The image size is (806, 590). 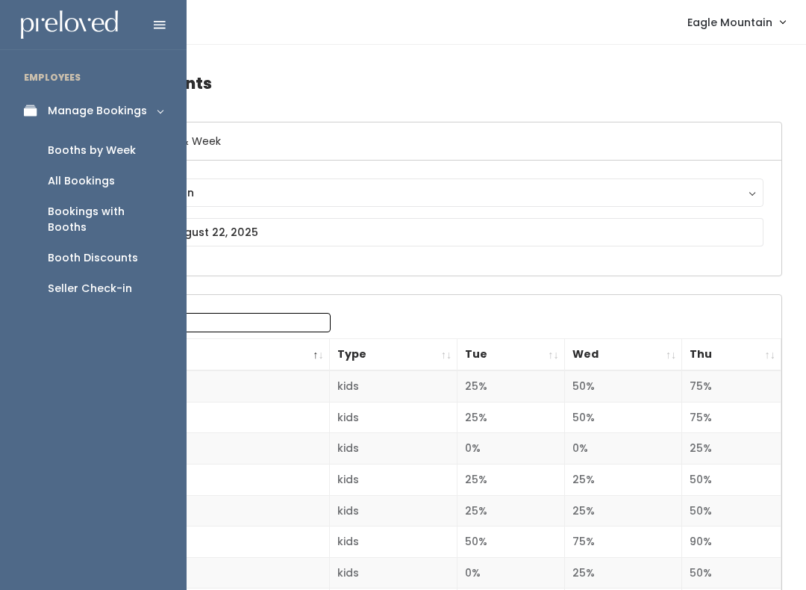 I want to click on h6: Select Location & Week, so click(x=429, y=141).